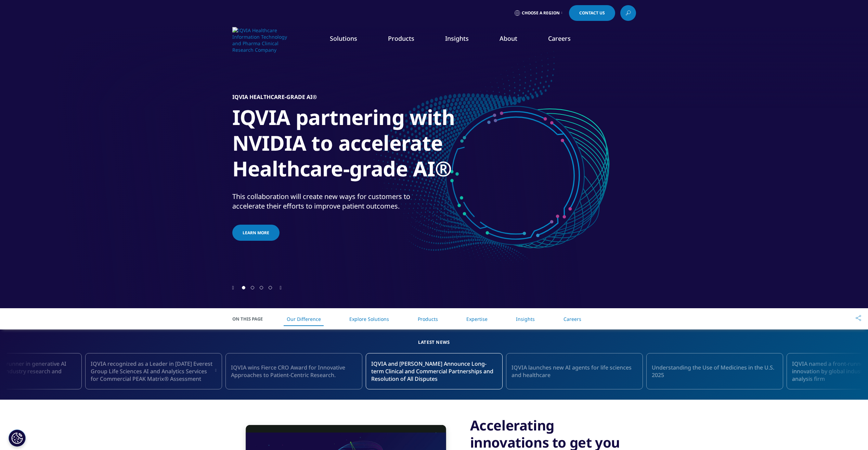 This screenshot has height=450, width=868. Describe the element at coordinates (714, 371) in the screenshot. I see `div: 3 / 18` at that location.